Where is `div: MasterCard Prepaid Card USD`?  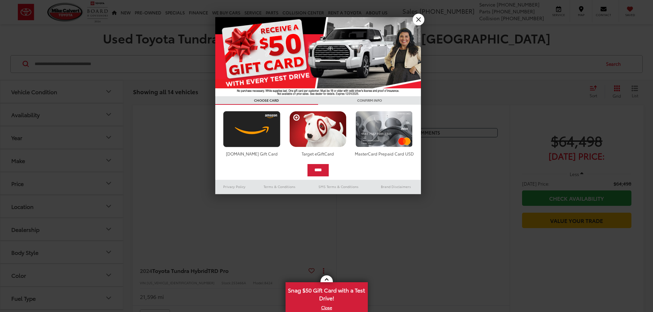
div: MasterCard Prepaid Card USD is located at coordinates (384, 153).